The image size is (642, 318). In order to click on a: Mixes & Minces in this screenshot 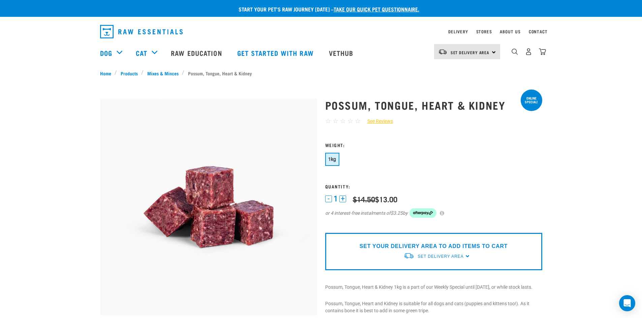, I will do `click(163, 73)`.